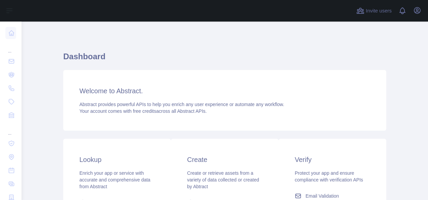  Describe the element at coordinates (374, 11) in the screenshot. I see `button: Invite users` at that location.